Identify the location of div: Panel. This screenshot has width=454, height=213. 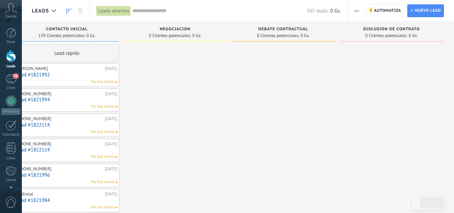
(11, 42).